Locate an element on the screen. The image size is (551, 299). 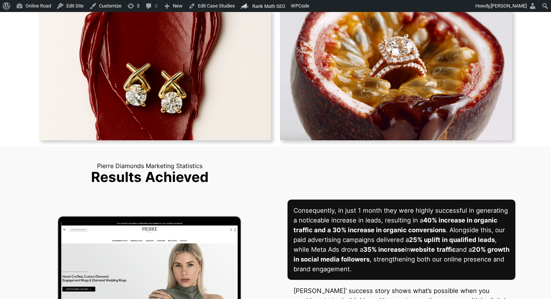
p: Pierre Diamonds Marketing Statistics is located at coordinates (150, 166).